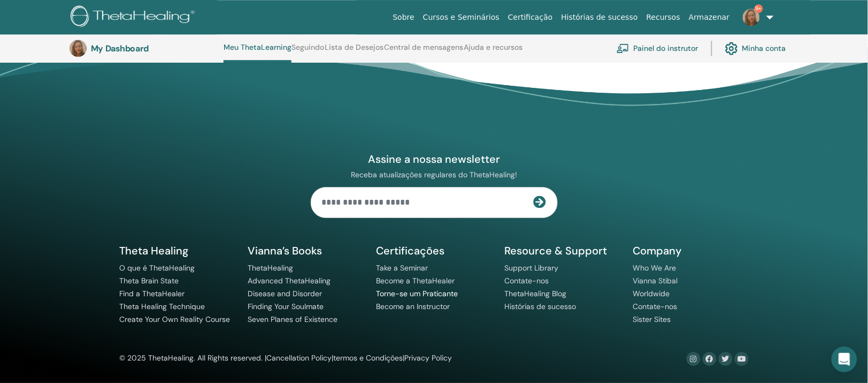  I want to click on a: O que é ThetaHealing, so click(157, 268).